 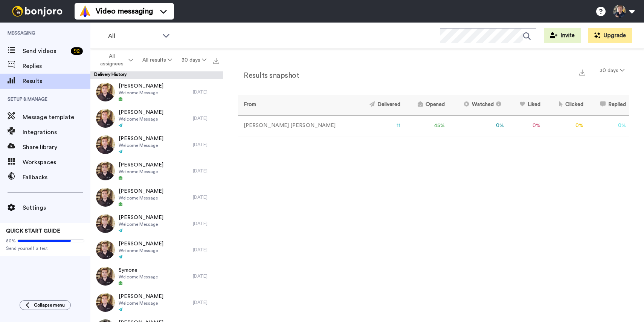 I want to click on img: 4573a99e-d8d2-4815-a00c-01ee3cfe016b-thumb.jpg, so click(x=106, y=276).